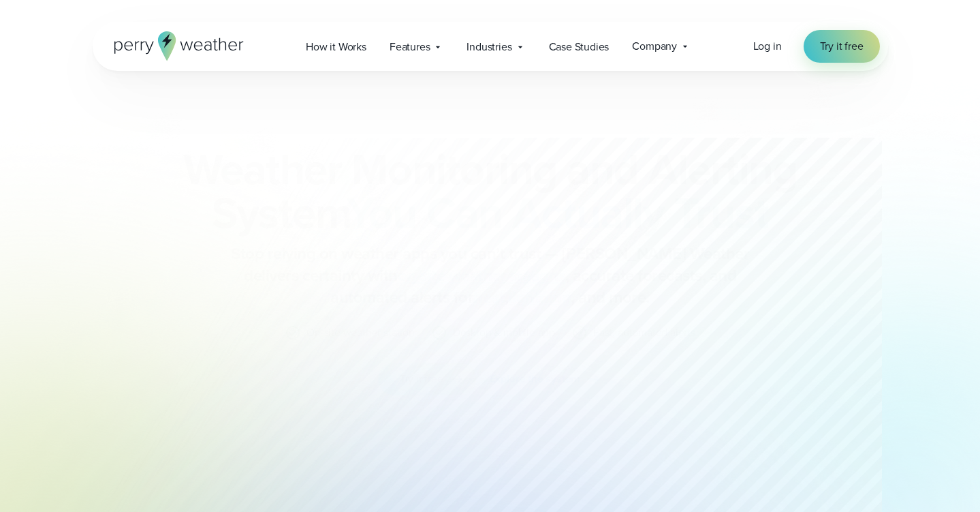 The height and width of the screenshot is (512, 980). Describe the element at coordinates (655, 46) in the screenshot. I see `span: Company` at that location.